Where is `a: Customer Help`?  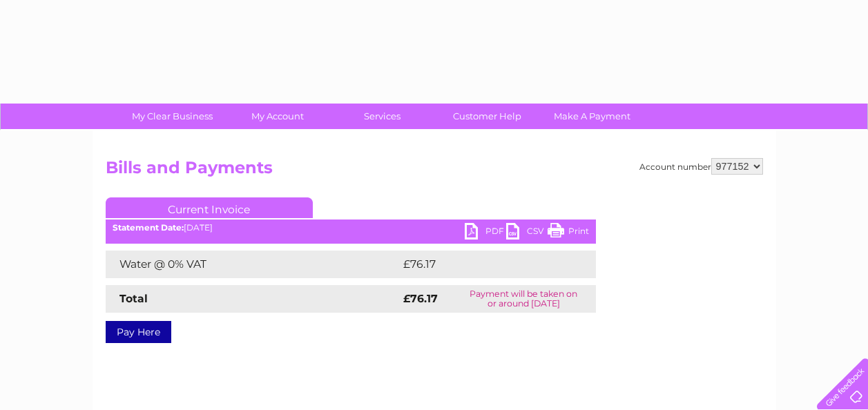 a: Customer Help is located at coordinates (487, 116).